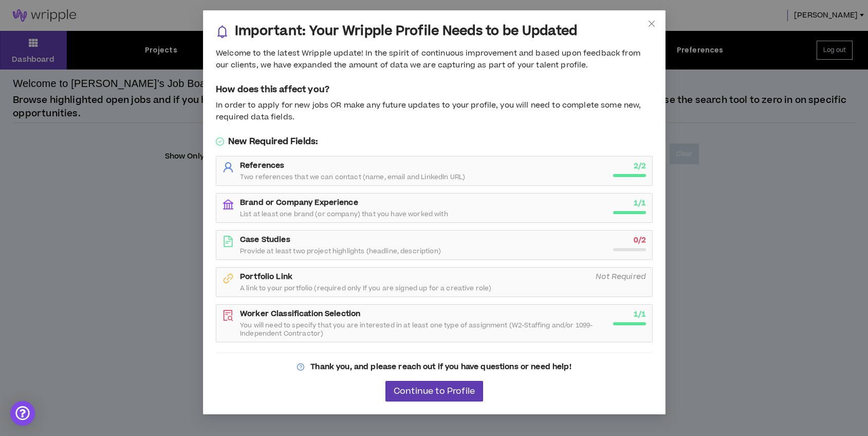  What do you see at coordinates (262, 165) in the screenshot?
I see `strong: References` at bounding box center [262, 165].